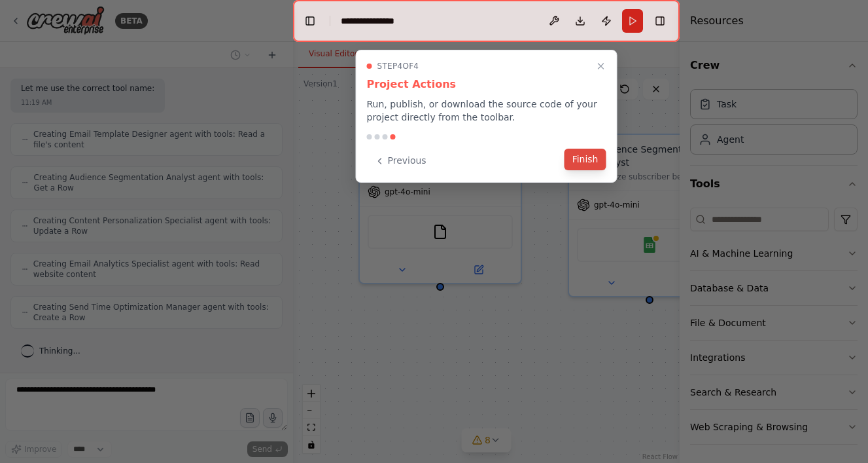 The image size is (868, 463). I want to click on button: Previous, so click(400, 160).